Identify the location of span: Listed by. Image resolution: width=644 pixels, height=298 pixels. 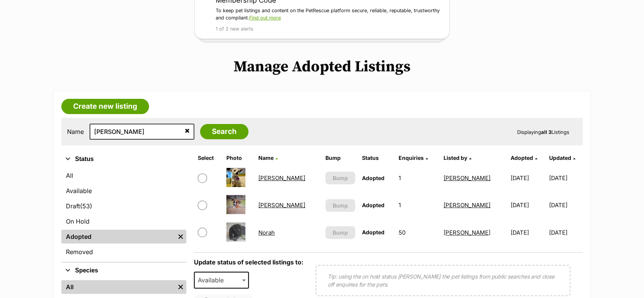
(456, 157).